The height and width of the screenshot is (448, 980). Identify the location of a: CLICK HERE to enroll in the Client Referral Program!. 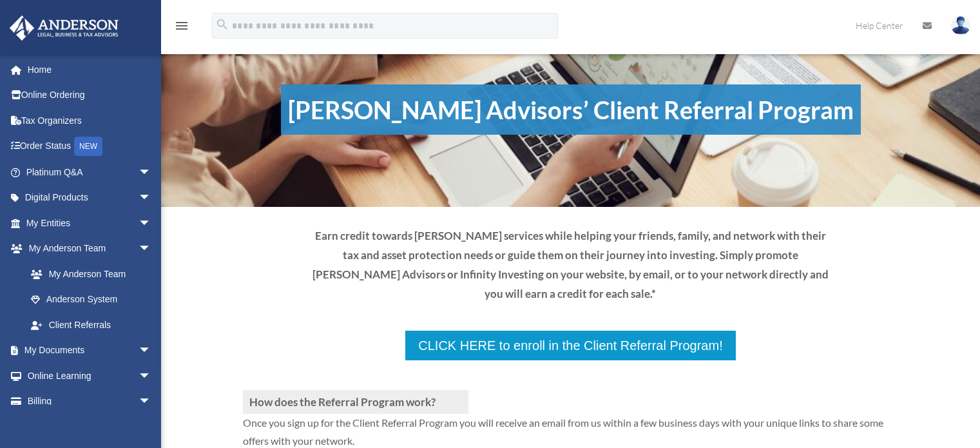
(570, 346).